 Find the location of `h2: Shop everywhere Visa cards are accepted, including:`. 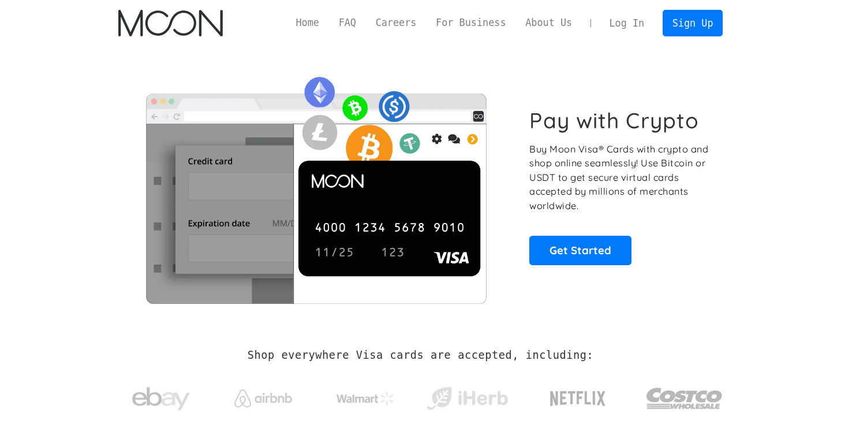

h2: Shop everywhere Visa cards are accepted, including: is located at coordinates (420, 355).